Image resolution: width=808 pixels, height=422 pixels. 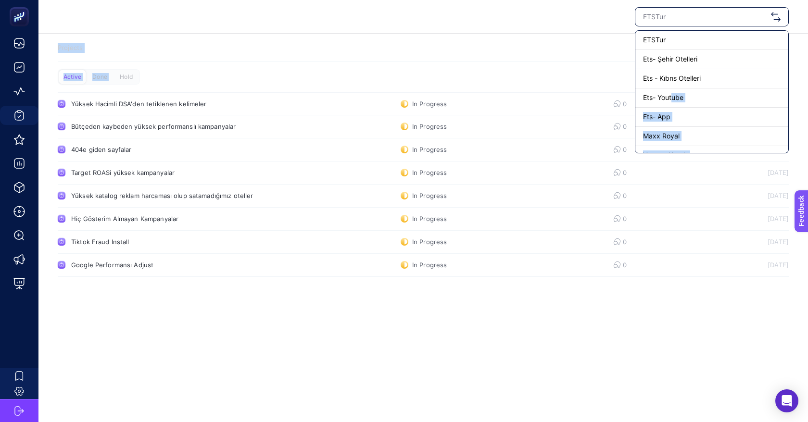 I want to click on div: Open Intercom Messenger, so click(x=787, y=401).